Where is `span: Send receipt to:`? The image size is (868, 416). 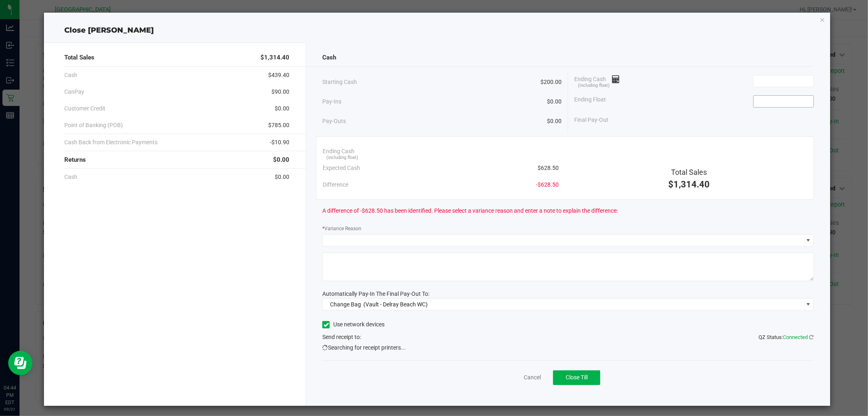
span: Send receipt to: is located at coordinates (342, 337).